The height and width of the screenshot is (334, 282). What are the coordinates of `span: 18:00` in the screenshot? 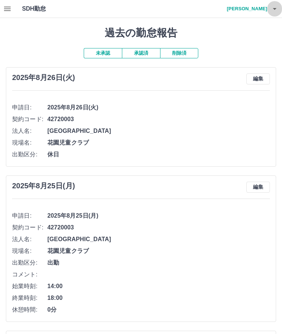 It's located at (158, 298).